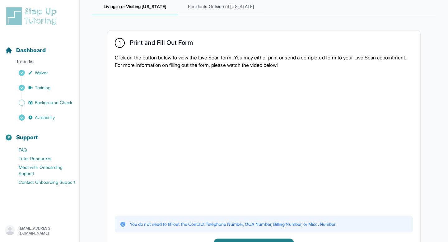 The height and width of the screenshot is (242, 448). Describe the element at coordinates (40, 134) in the screenshot. I see `button: Support` at that location.